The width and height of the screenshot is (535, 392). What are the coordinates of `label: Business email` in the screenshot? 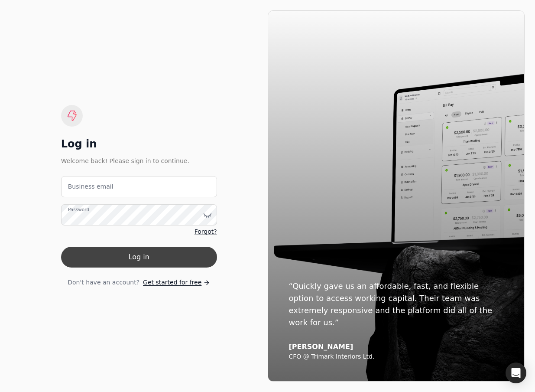 It's located at (91, 186).